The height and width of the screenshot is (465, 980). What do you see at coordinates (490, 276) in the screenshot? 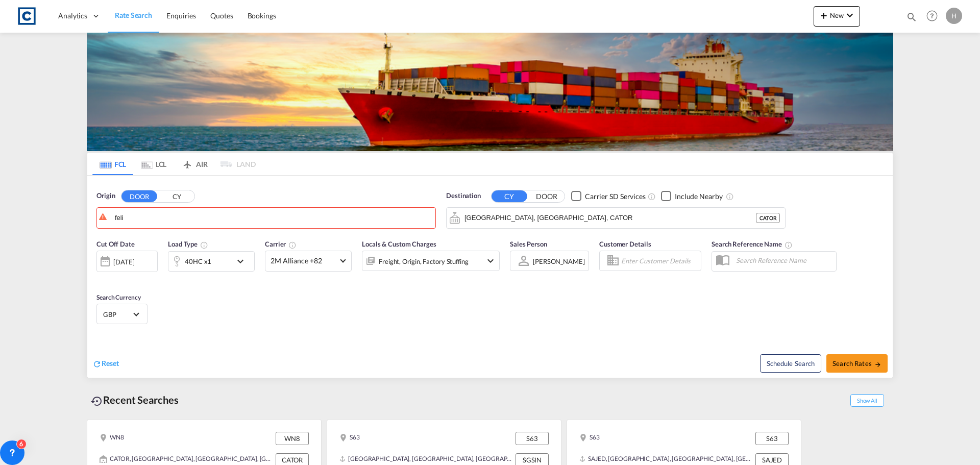
I see `div: Origin DOOR CY GB-WN8, West LancashireDestination CY DOORCheckbox No InkUnchecked: Search for CY ...` at bounding box center [490, 276].